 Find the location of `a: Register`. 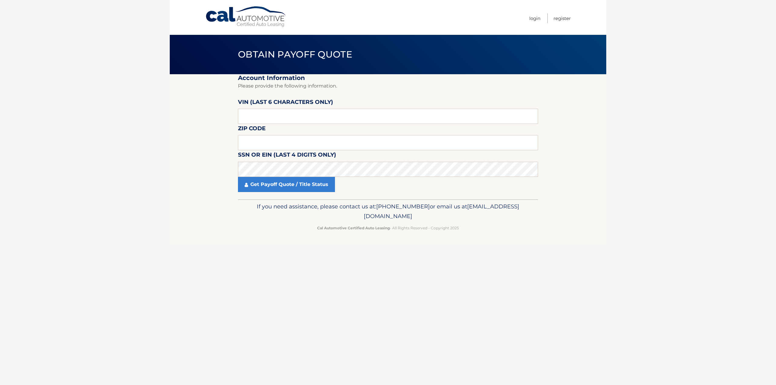

a: Register is located at coordinates (562, 18).